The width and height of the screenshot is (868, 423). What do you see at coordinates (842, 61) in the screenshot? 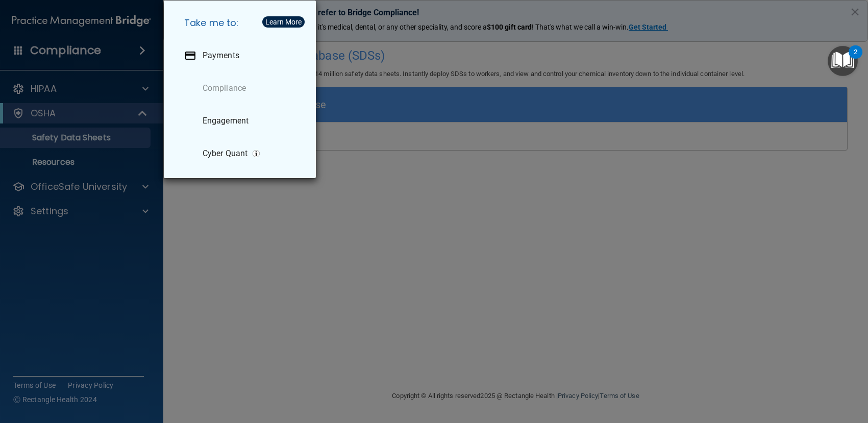
I see `button: Open Resource Center, 2 new notifications` at bounding box center [842, 61].